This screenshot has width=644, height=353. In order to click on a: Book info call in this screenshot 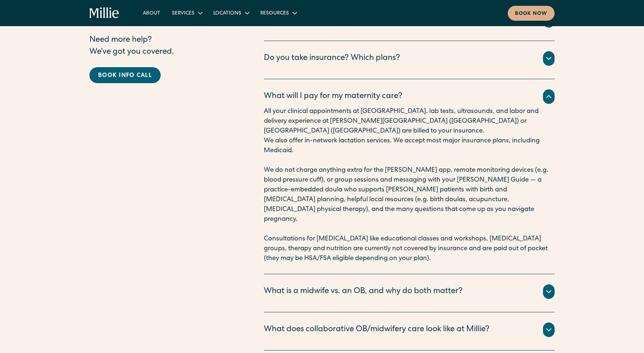, I will do `click(125, 75)`.